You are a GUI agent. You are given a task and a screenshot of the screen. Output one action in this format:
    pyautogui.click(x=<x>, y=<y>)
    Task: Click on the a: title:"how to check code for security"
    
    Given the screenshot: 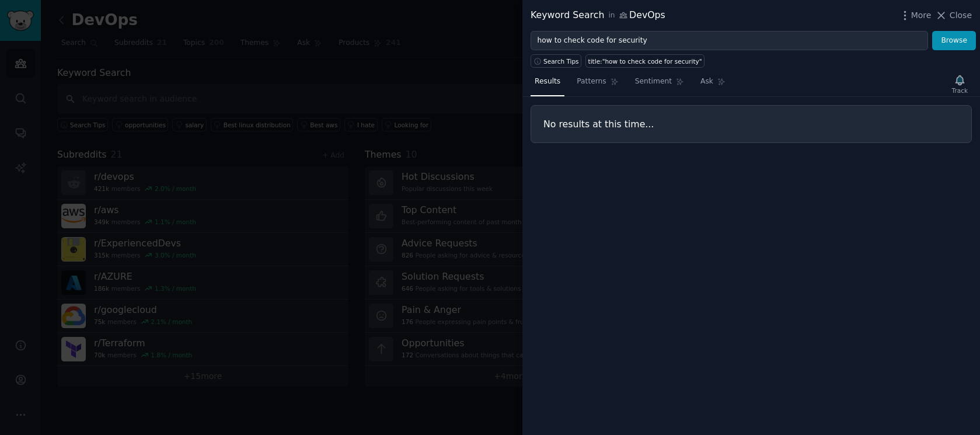 What is the action you would take?
    pyautogui.click(x=645, y=61)
    